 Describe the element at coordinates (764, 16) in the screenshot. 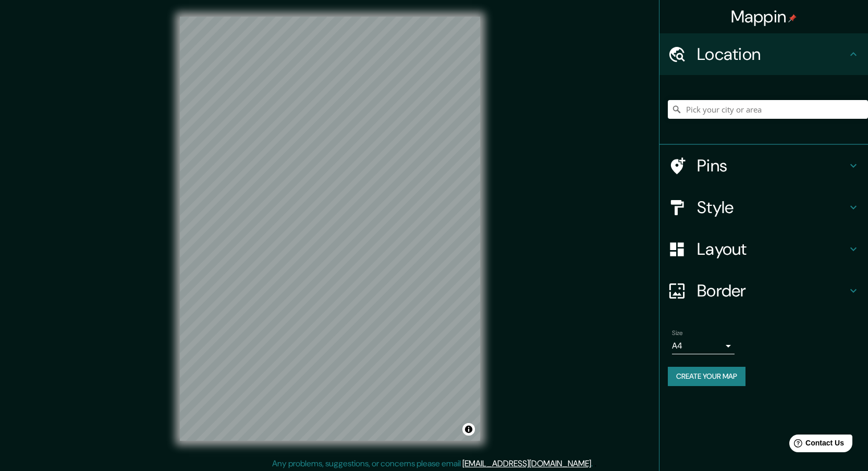

I see `h4: Mappin` at that location.